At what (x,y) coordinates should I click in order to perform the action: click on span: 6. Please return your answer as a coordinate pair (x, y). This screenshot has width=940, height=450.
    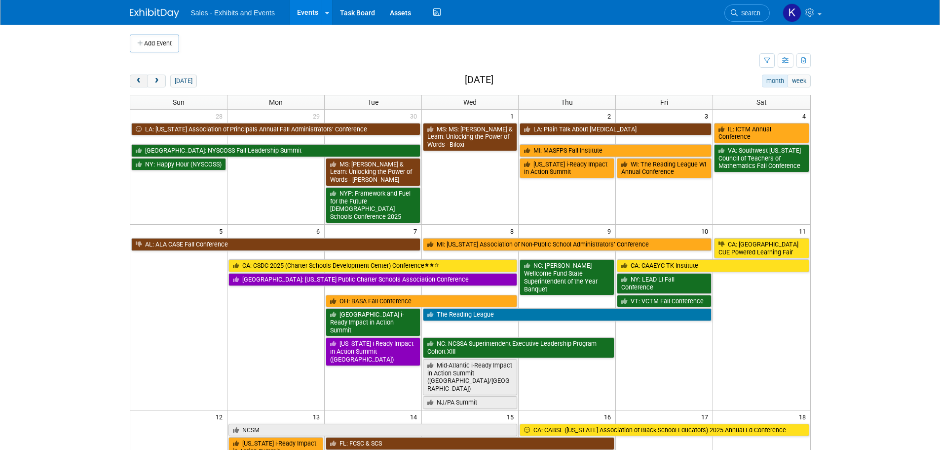
    Looking at the image, I should click on (320, 231).